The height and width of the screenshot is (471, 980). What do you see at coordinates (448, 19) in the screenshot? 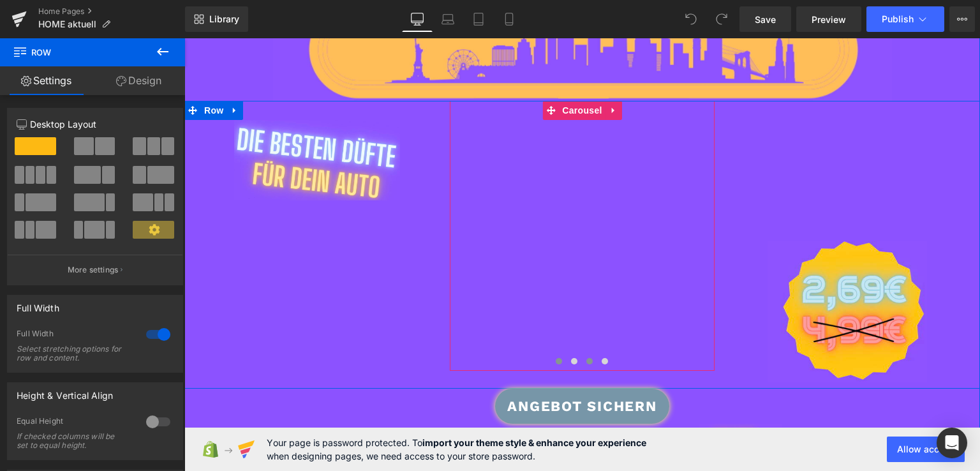
I see `a: Laptop` at bounding box center [448, 19].